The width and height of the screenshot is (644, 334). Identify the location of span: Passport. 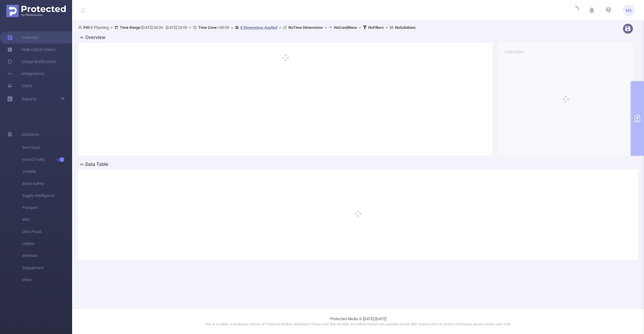
(47, 208).